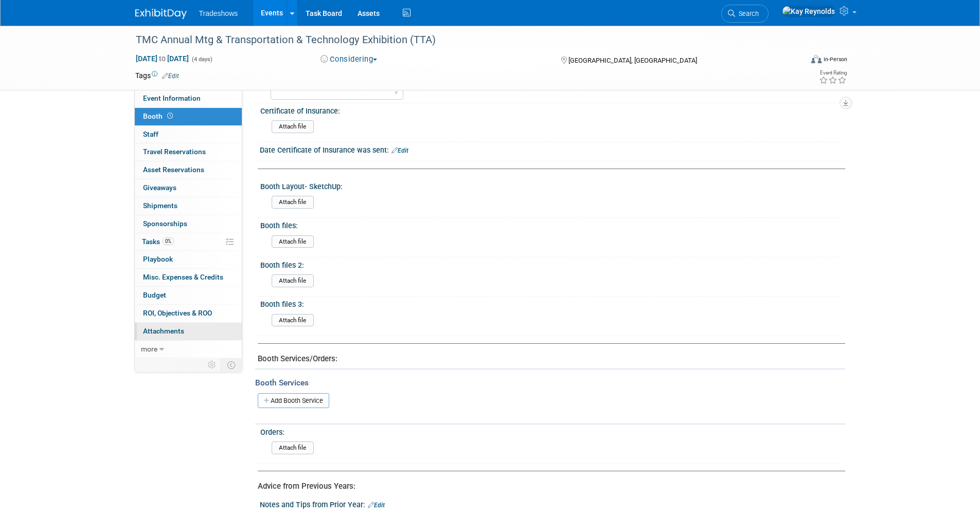 The image size is (980, 517). I want to click on img: ExhibitDay, so click(161, 14).